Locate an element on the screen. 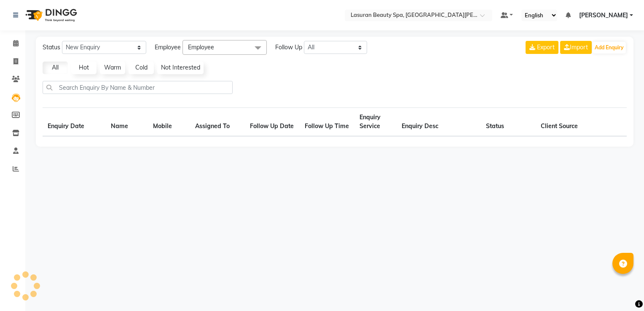  a: All is located at coordinates (55, 68).